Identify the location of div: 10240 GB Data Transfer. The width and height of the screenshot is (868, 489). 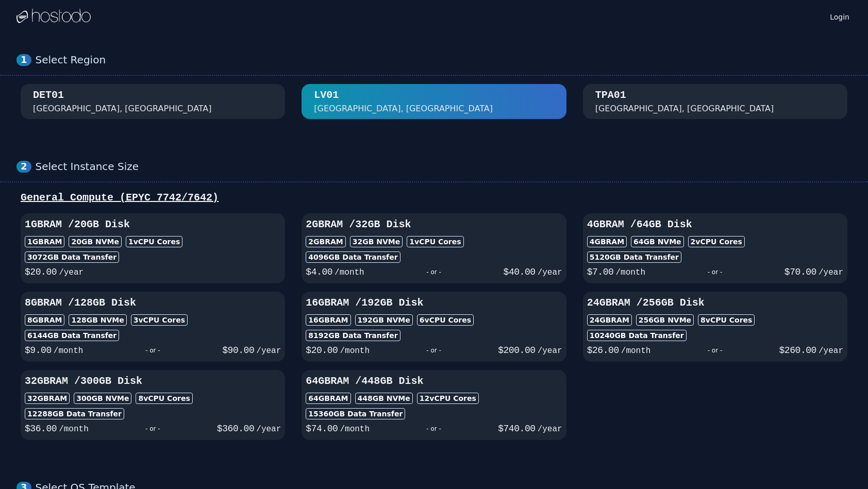
(637, 335).